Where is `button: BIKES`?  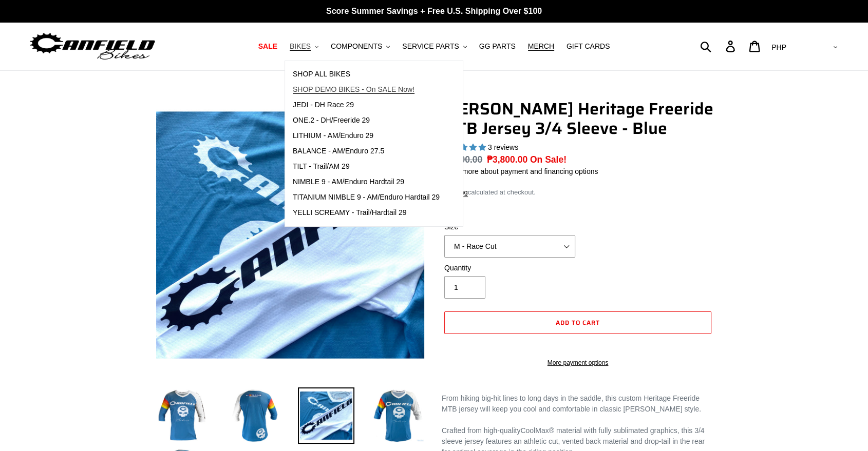 button: BIKES is located at coordinates (304, 46).